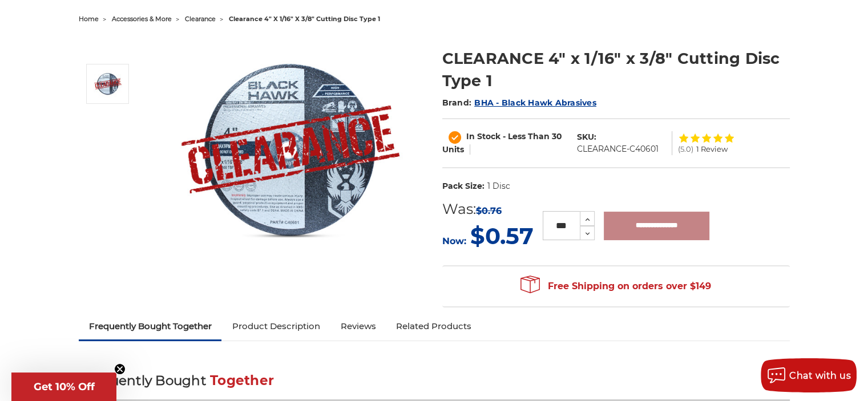 The image size is (868, 401). I want to click on span: Frequently Bought, so click(142, 380).